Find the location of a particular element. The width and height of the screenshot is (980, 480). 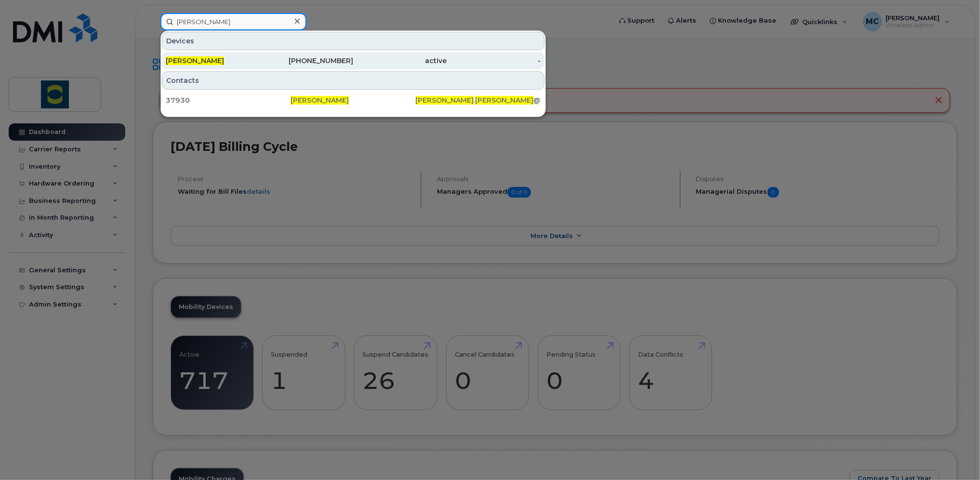

div: Devices is located at coordinates (354, 41).